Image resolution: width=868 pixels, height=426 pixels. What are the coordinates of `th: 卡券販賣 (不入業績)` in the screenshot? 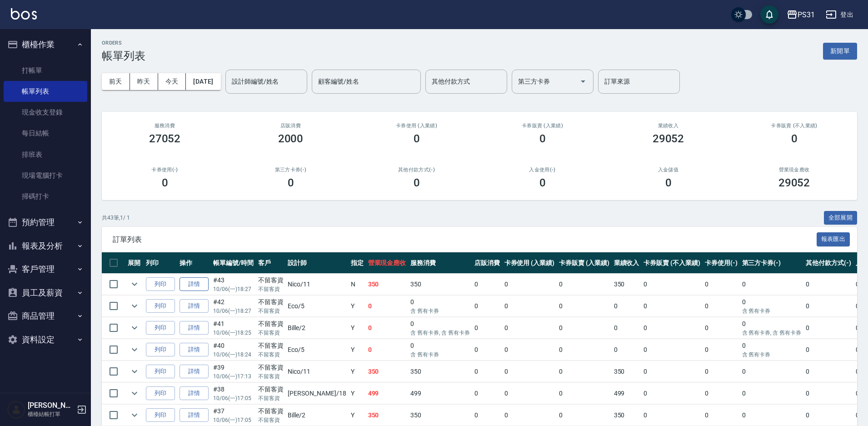 It's located at (671, 263).